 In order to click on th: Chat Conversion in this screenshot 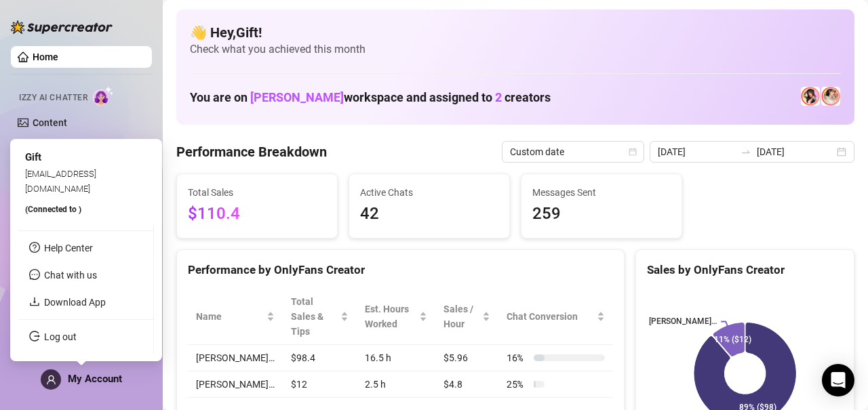, I will do `click(555, 317)`.